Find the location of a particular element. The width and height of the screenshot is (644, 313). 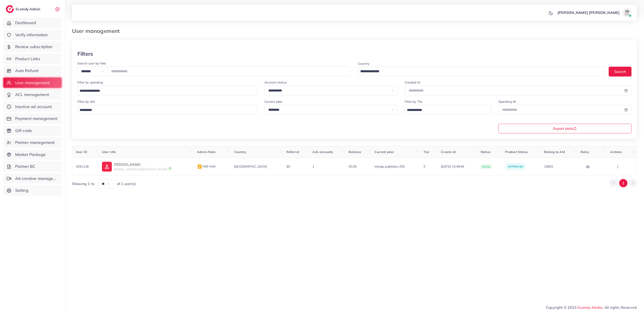

img: avatar is located at coordinates (627, 12).